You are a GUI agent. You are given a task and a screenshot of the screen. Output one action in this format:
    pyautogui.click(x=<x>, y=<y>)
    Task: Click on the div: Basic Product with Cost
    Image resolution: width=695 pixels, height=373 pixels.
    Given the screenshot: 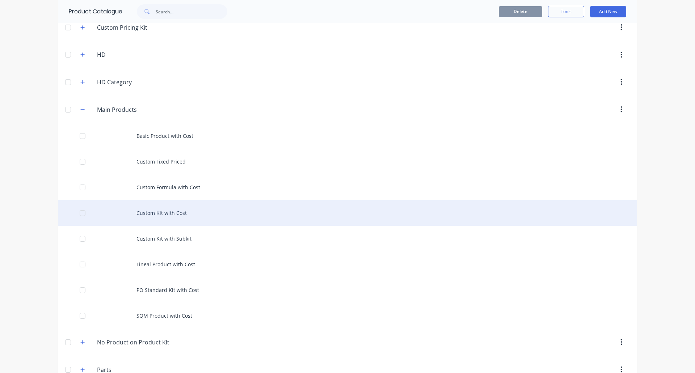 What is the action you would take?
    pyautogui.click(x=348, y=136)
    